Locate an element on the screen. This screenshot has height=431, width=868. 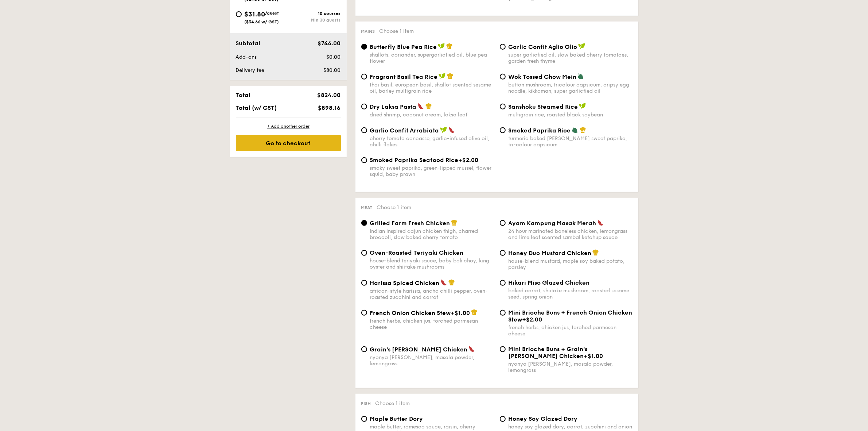
span: Sanshoku Steamed Rice is located at coordinates (543, 106).